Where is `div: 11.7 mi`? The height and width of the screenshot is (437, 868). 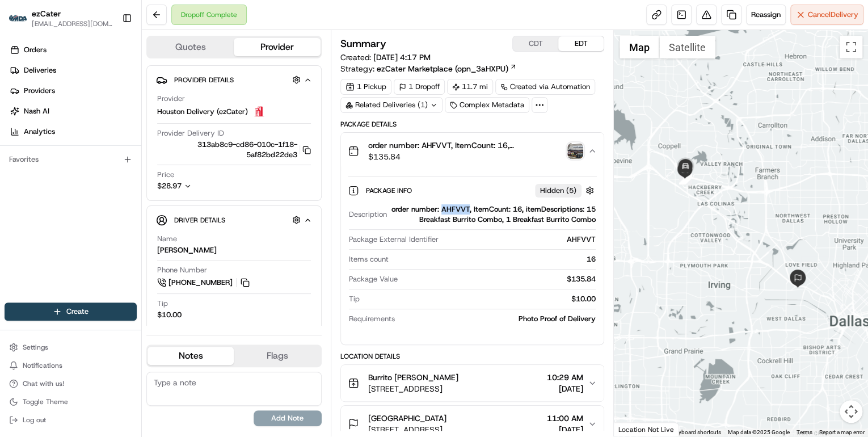
div: 11.7 mi is located at coordinates (470, 87).